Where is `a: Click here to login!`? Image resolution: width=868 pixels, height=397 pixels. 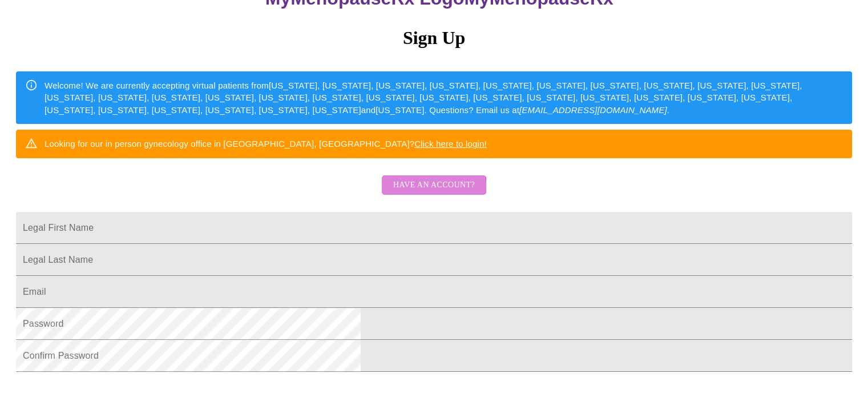 a: Click here to login! is located at coordinates (451, 143).